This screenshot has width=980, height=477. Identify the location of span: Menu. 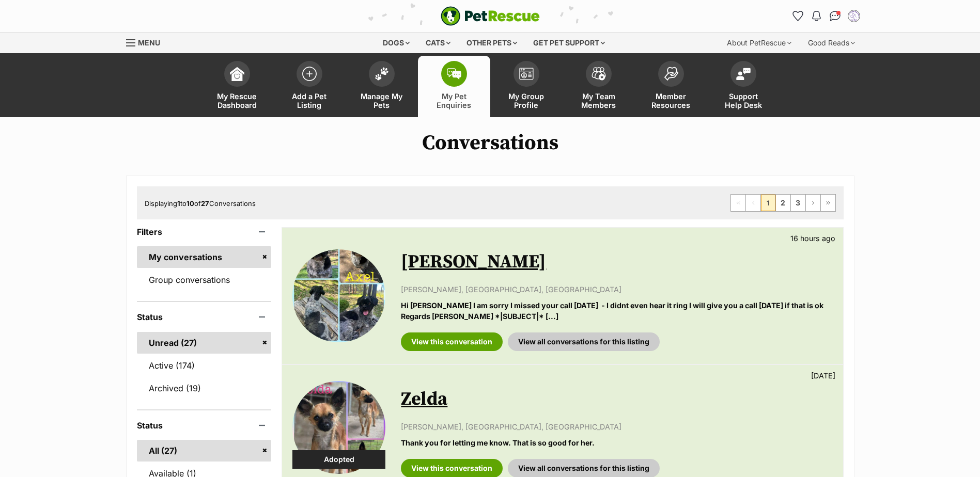
(149, 43).